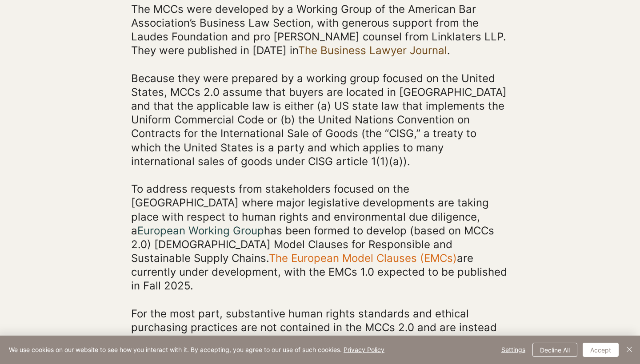 Image resolution: width=640 pixels, height=364 pixels. I want to click on span: For the most part, substantive human rights standards and ethical purchasing practices are not co..., so click(314, 334).